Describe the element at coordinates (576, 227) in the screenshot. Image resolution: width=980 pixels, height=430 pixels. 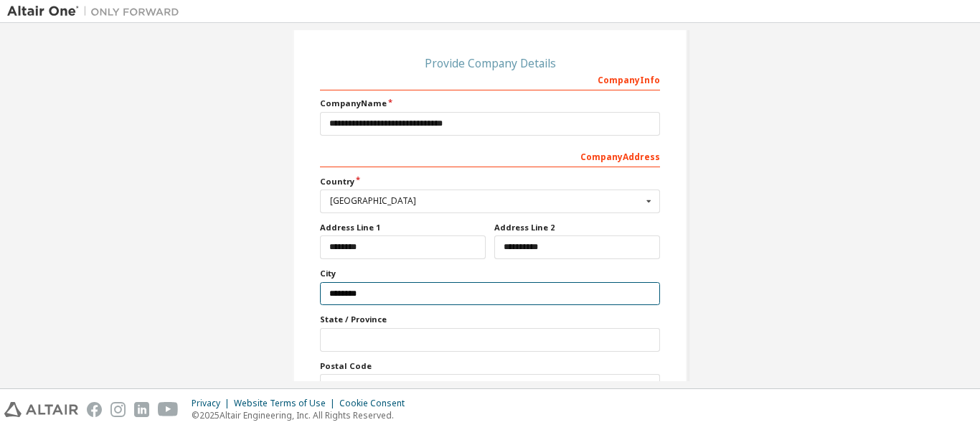
I see `label: Address Line 2` at that location.